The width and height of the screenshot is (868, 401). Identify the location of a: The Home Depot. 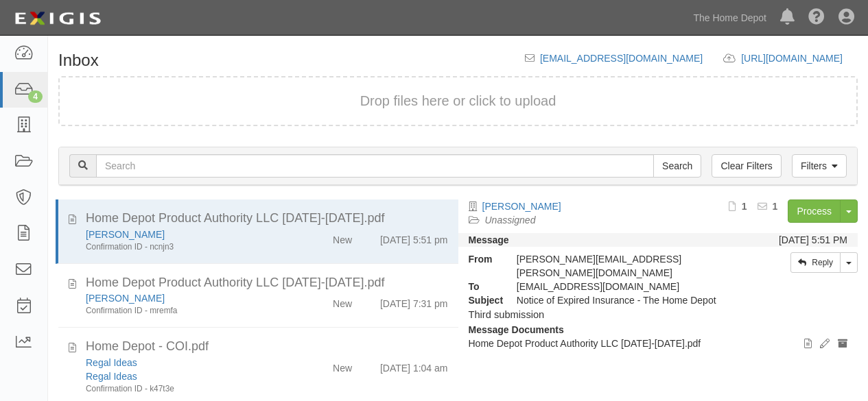
(729, 18).